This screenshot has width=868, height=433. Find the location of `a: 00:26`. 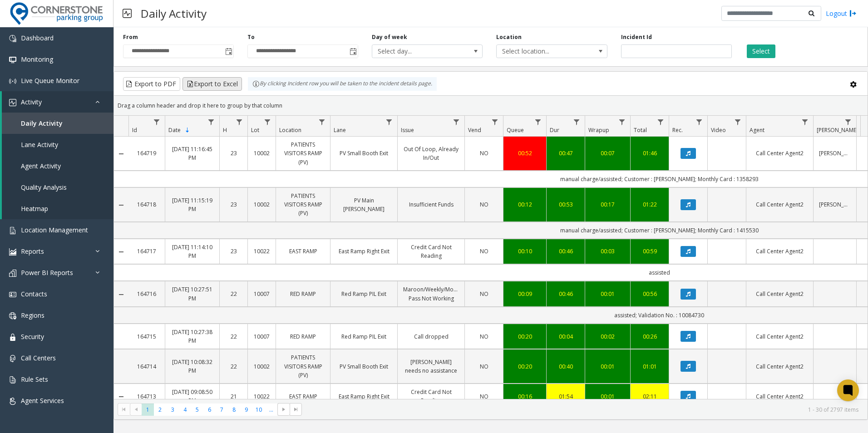

a: 00:26 is located at coordinates (650, 336).